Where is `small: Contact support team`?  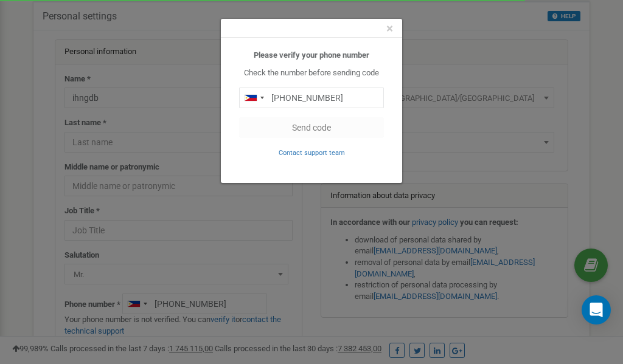 small: Contact support team is located at coordinates (312, 153).